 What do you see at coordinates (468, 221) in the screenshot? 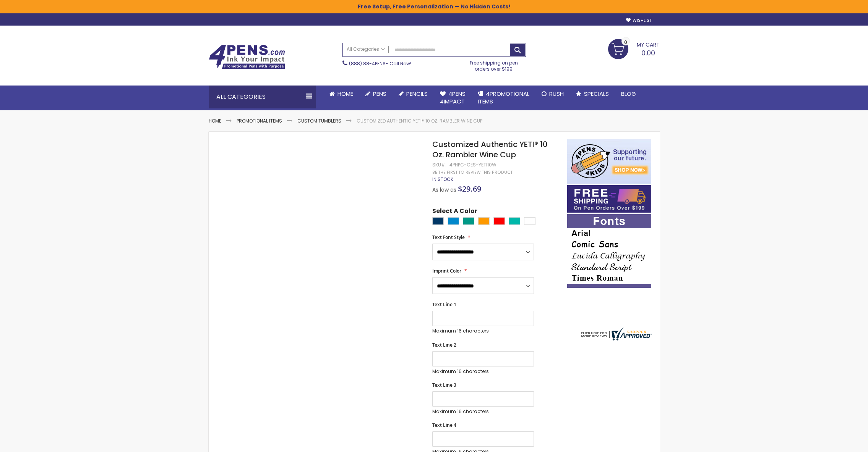
I see `div: Seafoam Green` at bounding box center [468, 221].